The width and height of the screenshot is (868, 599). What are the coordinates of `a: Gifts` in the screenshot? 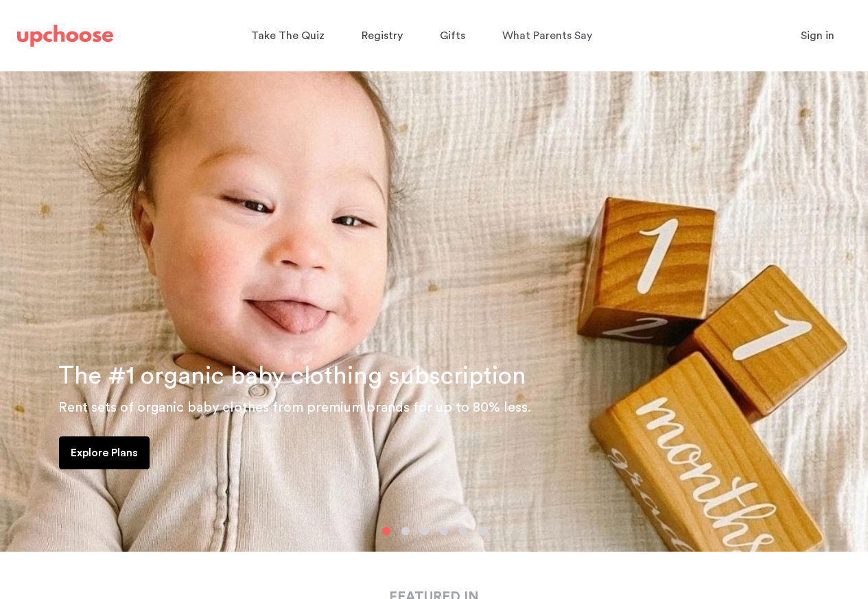 It's located at (454, 36).